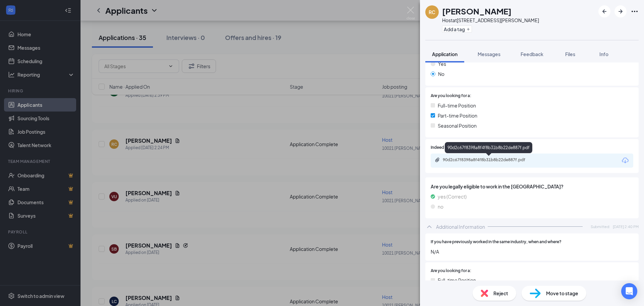 This screenshot has height=306, width=644. Describe the element at coordinates (452, 196) in the screenshot. I see `span: yes (Correct)` at that location.